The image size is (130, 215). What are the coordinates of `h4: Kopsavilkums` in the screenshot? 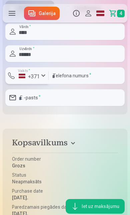 It's located at (65, 144).